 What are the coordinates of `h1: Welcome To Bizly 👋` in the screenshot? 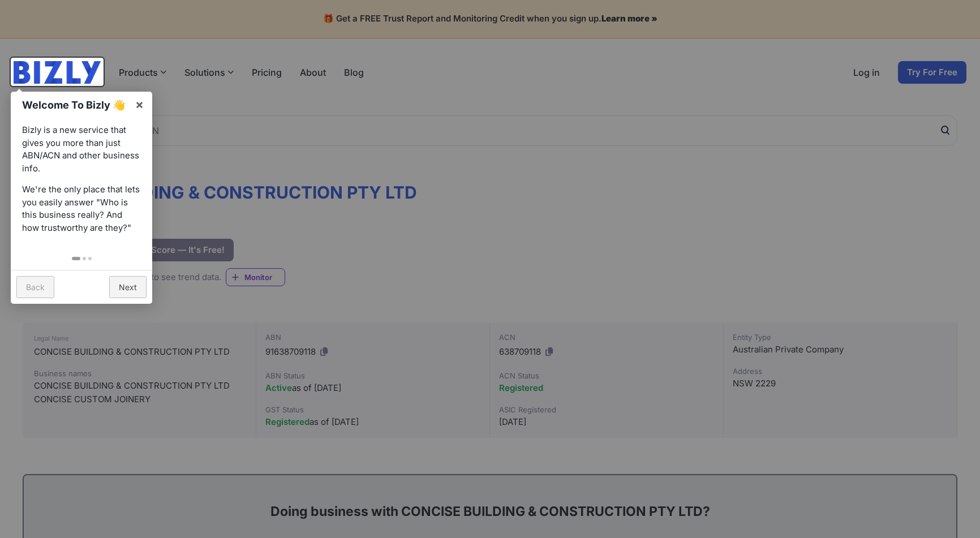 It's located at (75, 105).